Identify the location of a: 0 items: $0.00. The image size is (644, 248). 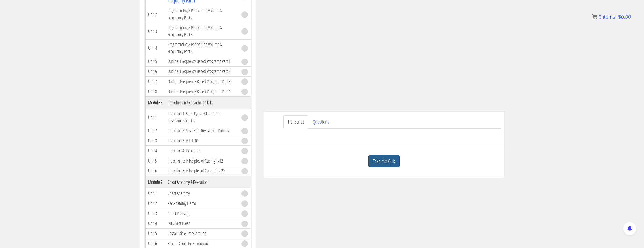
(611, 17).